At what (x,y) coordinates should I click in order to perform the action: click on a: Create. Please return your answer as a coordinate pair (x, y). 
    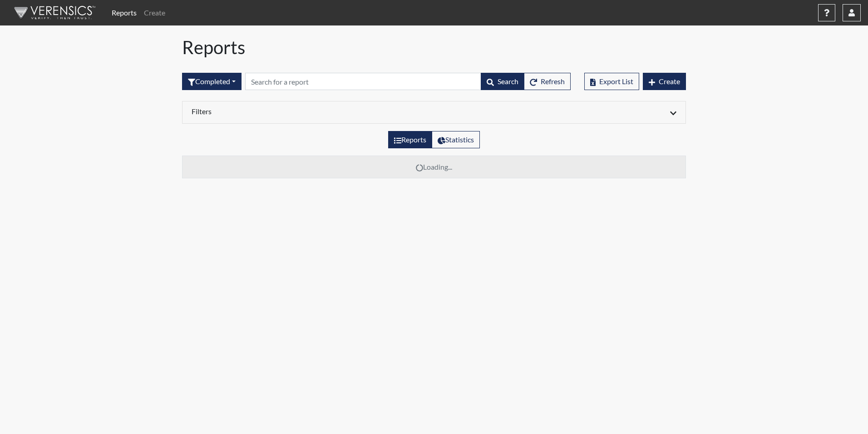
    Looking at the image, I should click on (154, 13).